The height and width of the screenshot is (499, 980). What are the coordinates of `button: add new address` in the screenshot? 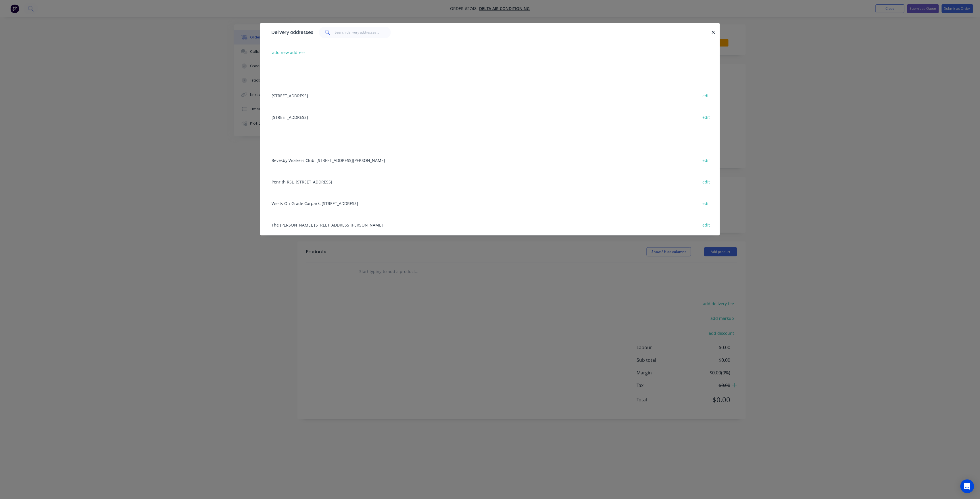 It's located at (289, 52).